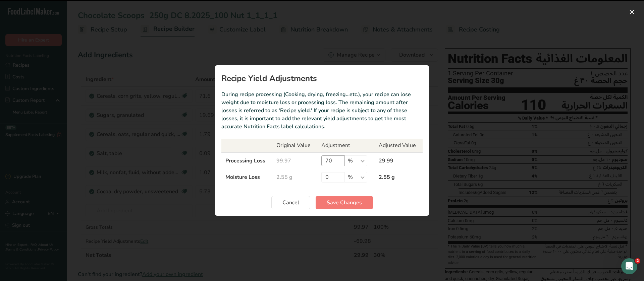 The image size is (644, 281). Describe the element at coordinates (346, 145) in the screenshot. I see `th: Adjustment` at that location.